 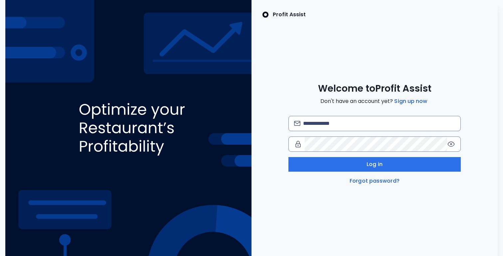 I want to click on span: Welcome to Profit Assist, so click(x=375, y=89).